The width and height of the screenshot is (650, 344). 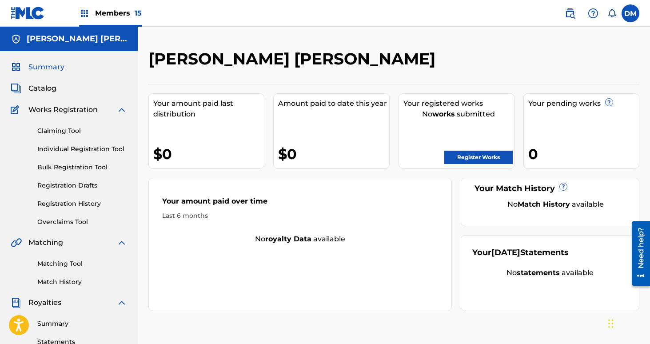 What do you see at coordinates (82, 204) in the screenshot?
I see `a: Registration History` at bounding box center [82, 204].